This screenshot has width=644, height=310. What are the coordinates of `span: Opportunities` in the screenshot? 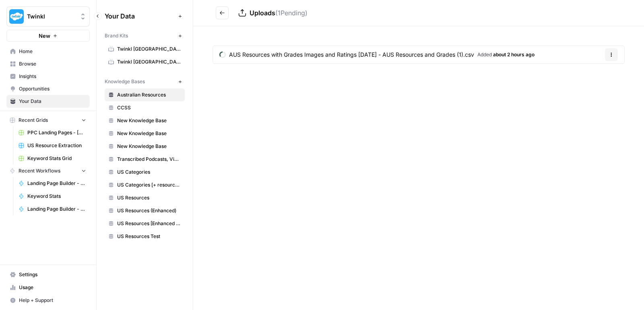 It's located at (52, 89).